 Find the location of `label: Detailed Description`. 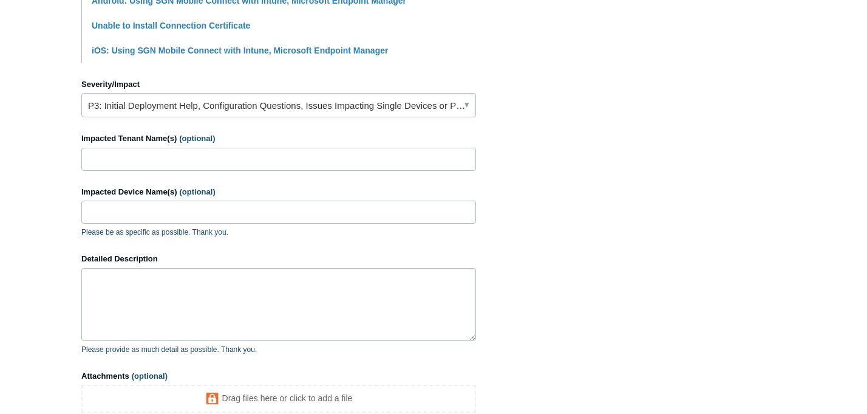

label: Detailed Description is located at coordinates (279, 259).